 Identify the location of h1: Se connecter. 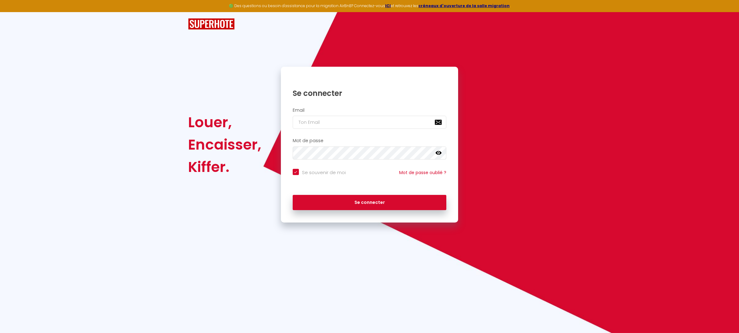
(370, 93).